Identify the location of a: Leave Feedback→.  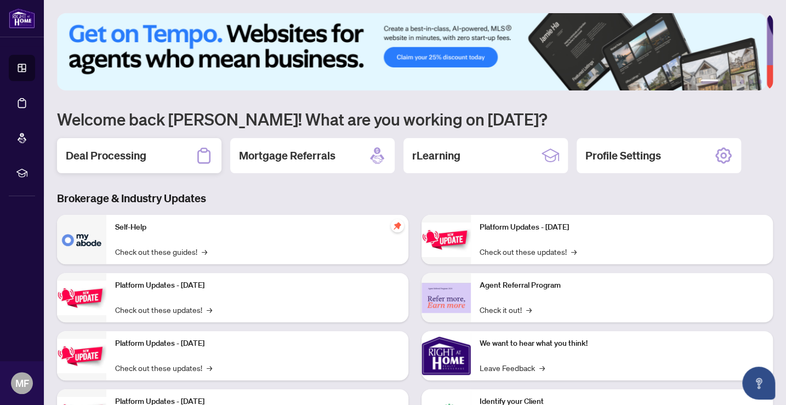
(512, 368).